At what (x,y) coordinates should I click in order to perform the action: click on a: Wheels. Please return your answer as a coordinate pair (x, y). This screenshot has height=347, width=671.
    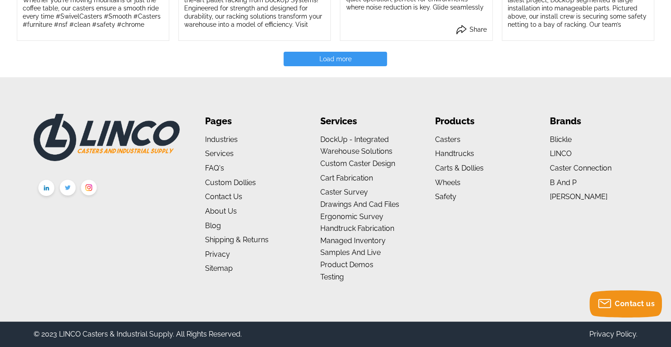
    Looking at the image, I should click on (448, 182).